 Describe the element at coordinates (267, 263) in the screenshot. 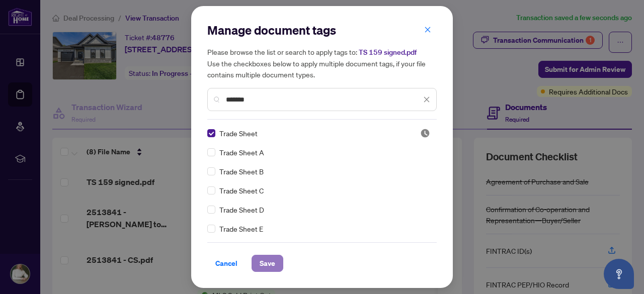

I see `span: Save` at that location.